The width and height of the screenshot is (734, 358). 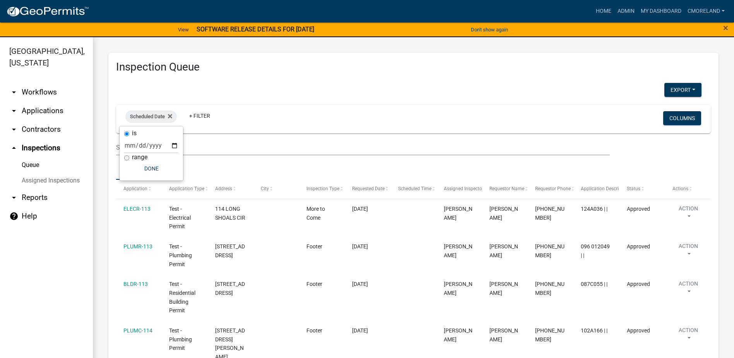 I want to click on button: Done, so click(x=151, y=168).